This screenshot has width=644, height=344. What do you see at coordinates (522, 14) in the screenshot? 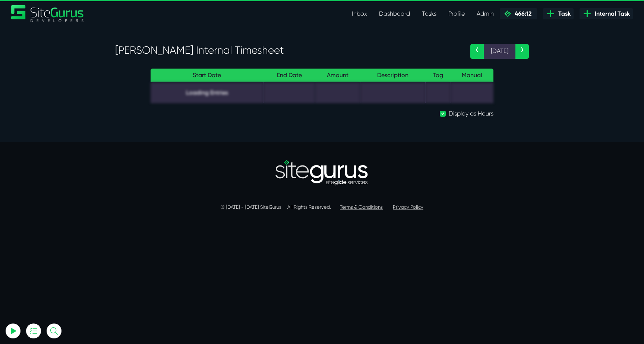
I see `span: 466:12` at bounding box center [522, 14].